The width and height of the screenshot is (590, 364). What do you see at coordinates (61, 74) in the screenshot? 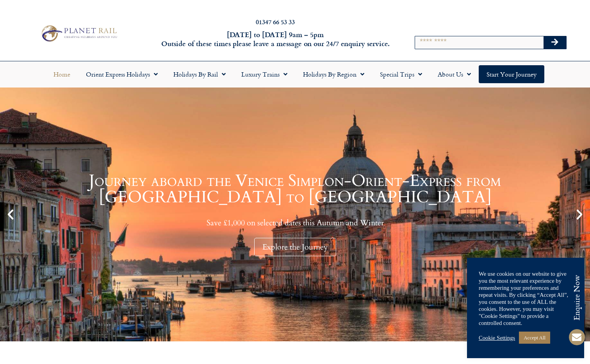
I see `a: Home` at bounding box center [61, 74].